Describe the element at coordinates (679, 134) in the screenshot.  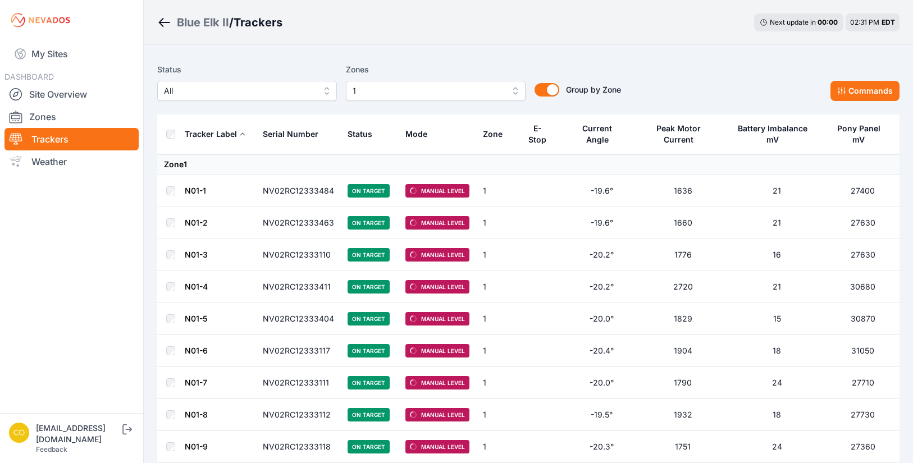
I see `div: Peak Motor Current` at that location.